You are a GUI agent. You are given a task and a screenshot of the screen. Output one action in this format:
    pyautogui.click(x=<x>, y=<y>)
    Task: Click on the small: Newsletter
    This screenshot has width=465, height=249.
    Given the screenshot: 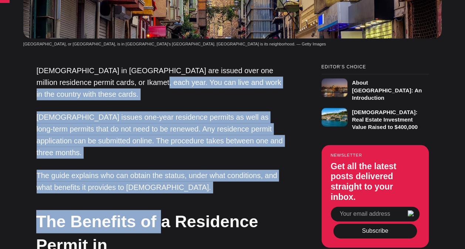 What is the action you would take?
    pyautogui.click(x=375, y=155)
    